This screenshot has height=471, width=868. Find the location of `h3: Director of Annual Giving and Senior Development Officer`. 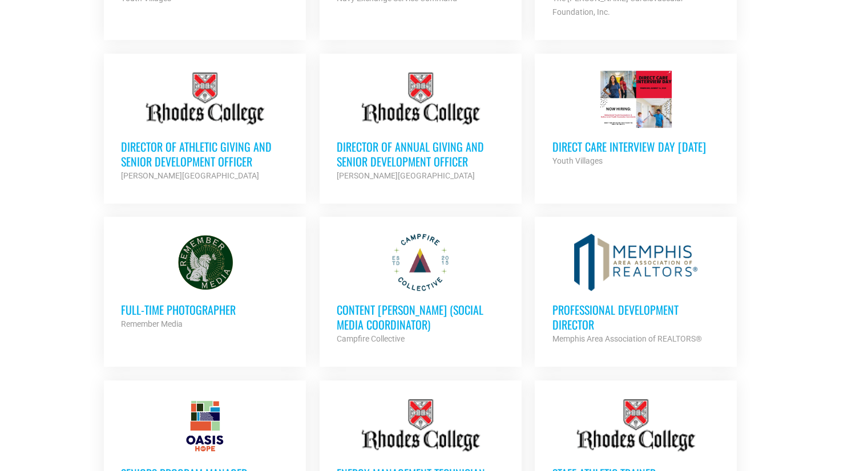

h3: Director of Annual Giving and Senior Development Officer is located at coordinates (420, 154).